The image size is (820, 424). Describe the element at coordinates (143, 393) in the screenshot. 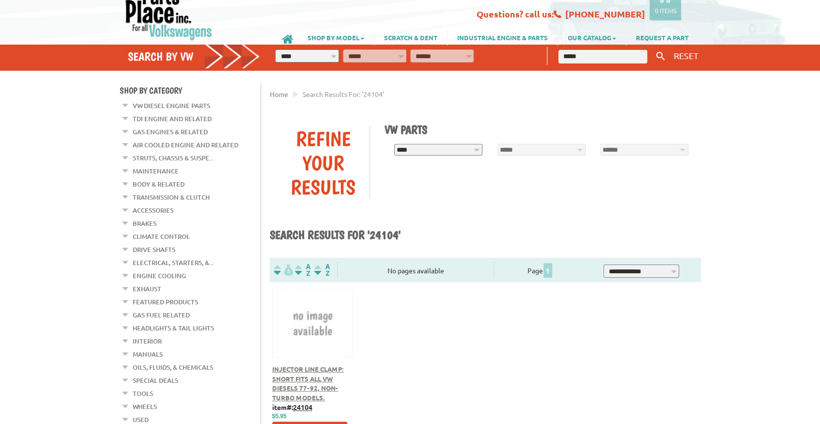

I see `a: Tools` at that location.